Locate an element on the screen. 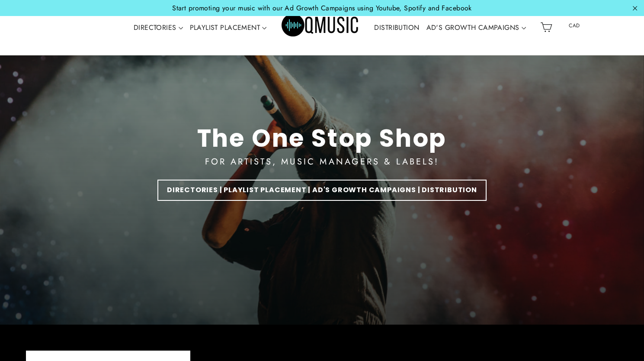 This screenshot has height=361, width=644. a: AD'S GROWTH CAMPAIGNS is located at coordinates (477, 28).